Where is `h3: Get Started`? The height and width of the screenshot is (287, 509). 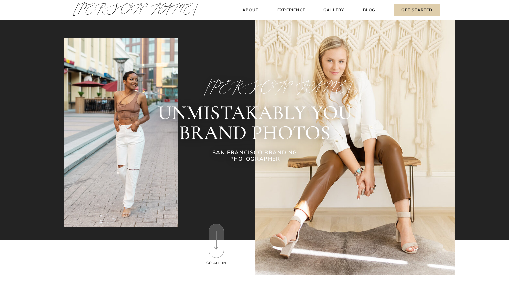 h3: Get Started is located at coordinates (417, 10).